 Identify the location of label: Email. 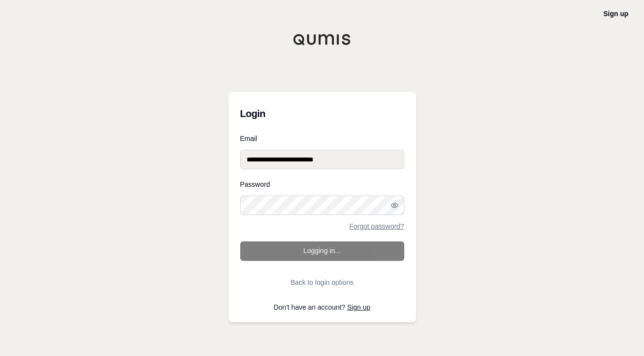
(322, 138).